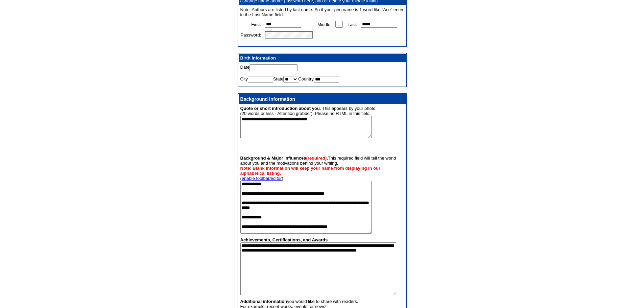  I want to click on b: Birth Information, so click(258, 58).